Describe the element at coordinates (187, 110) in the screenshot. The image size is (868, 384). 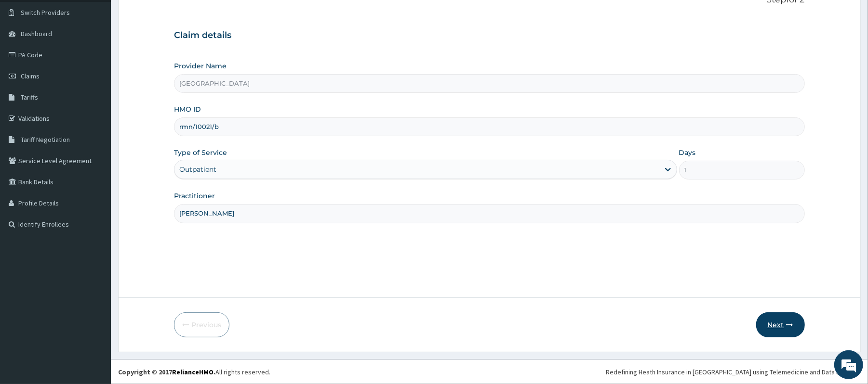
I see `label: HMO ID` at that location.